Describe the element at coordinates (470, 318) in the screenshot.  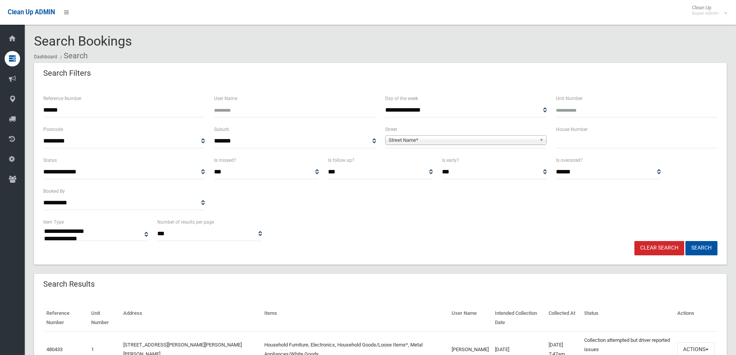
I see `th: User Name` at that location.